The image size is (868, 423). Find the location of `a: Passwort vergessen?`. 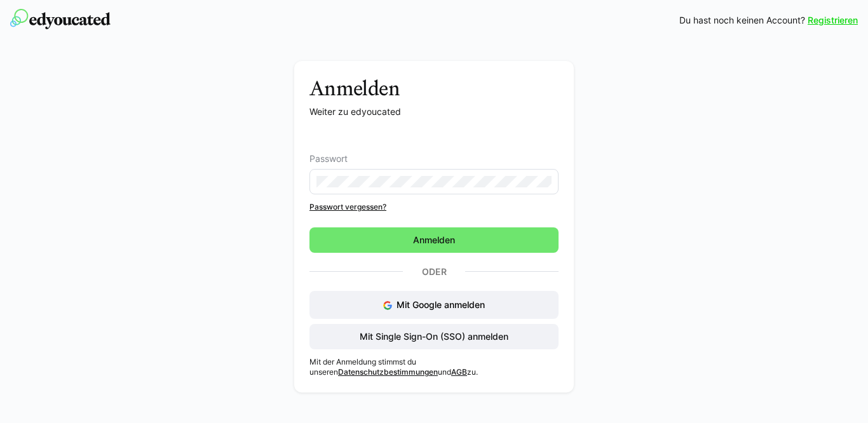

a: Passwort vergessen? is located at coordinates (434, 207).